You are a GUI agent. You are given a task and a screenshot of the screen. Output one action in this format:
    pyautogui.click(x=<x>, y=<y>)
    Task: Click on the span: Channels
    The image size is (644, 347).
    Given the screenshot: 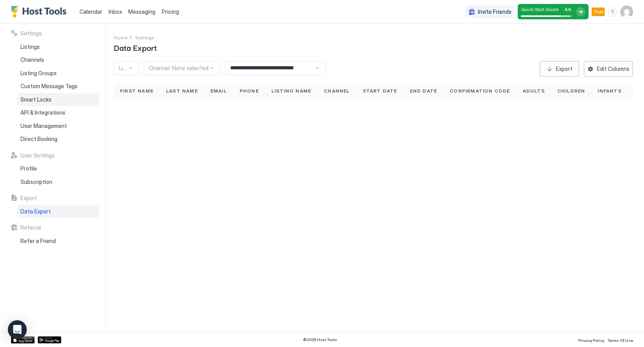 What is the action you would take?
    pyautogui.click(x=32, y=60)
    